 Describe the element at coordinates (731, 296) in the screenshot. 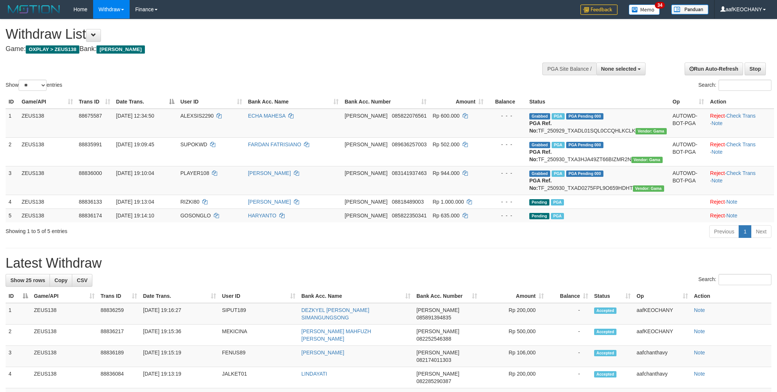

I see `th: Action` at that location.